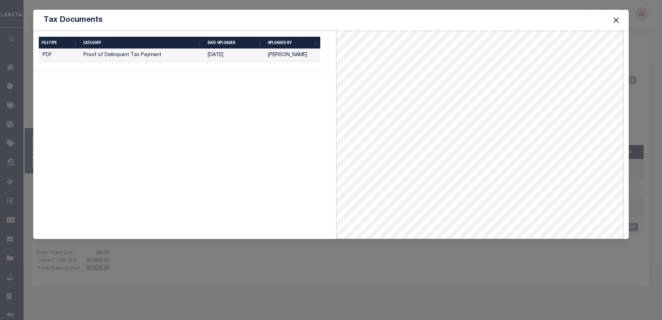  Describe the element at coordinates (60, 43) in the screenshot. I see `th: FileType: activate to sort column ascending` at that location.